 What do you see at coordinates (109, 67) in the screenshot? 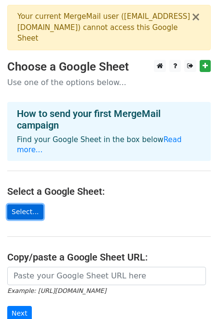
I see `h3: Choose a Google Sheet` at bounding box center [109, 67].